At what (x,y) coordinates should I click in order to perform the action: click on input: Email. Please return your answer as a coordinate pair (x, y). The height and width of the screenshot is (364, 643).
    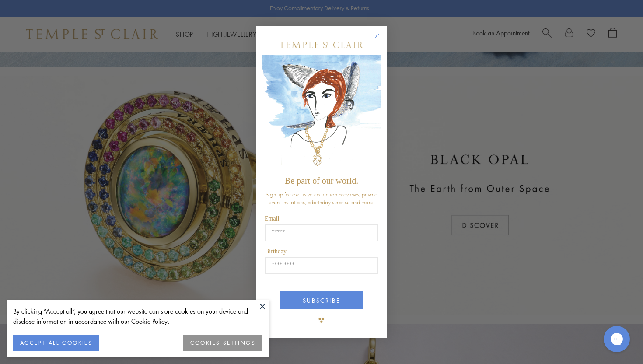
    Looking at the image, I should click on (322, 233).